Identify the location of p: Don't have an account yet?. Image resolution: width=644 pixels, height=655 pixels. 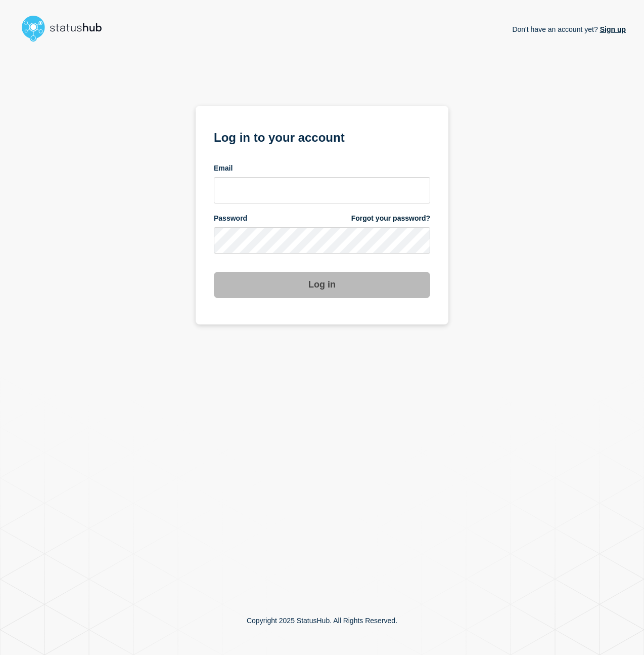
(569, 30).